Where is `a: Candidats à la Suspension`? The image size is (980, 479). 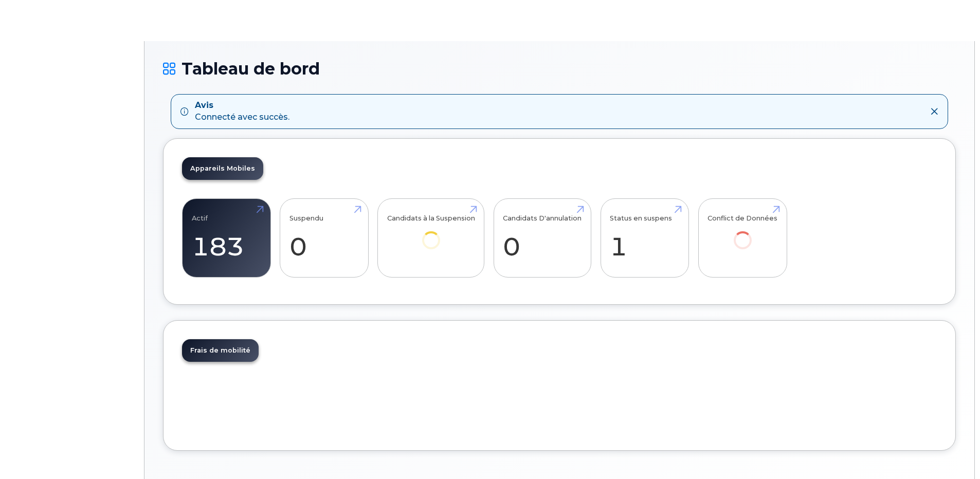 a: Candidats à la Suspension is located at coordinates (431, 234).